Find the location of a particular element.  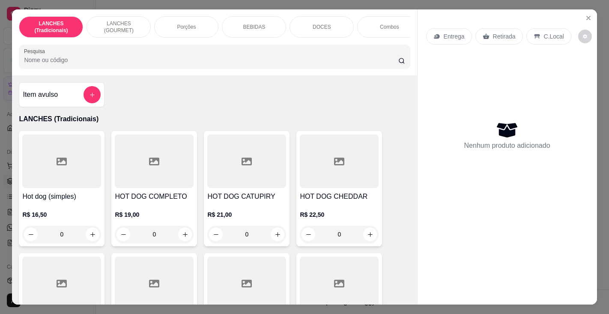

input: Pesquisa is located at coordinates (211, 60).